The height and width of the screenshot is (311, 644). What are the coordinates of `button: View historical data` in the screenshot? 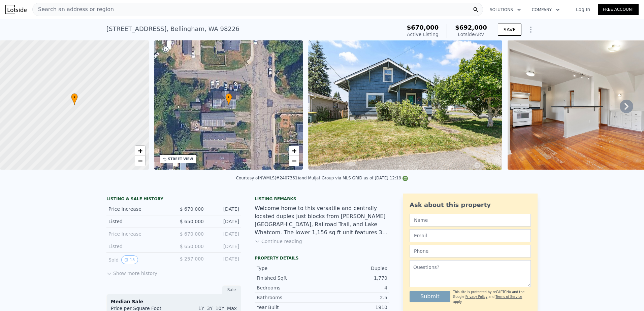 It's located at (129, 260).